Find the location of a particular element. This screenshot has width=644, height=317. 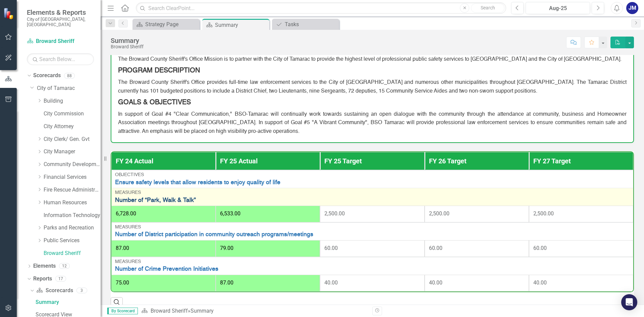

span: Elements & Reports is located at coordinates (61, 12).